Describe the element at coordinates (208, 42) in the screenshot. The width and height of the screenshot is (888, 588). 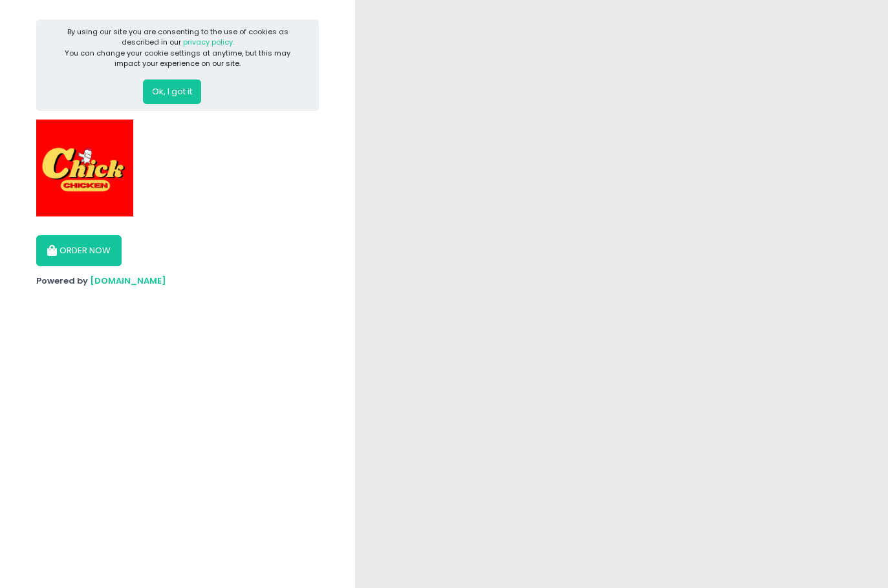
I see `a: privacy policy.` at that location.